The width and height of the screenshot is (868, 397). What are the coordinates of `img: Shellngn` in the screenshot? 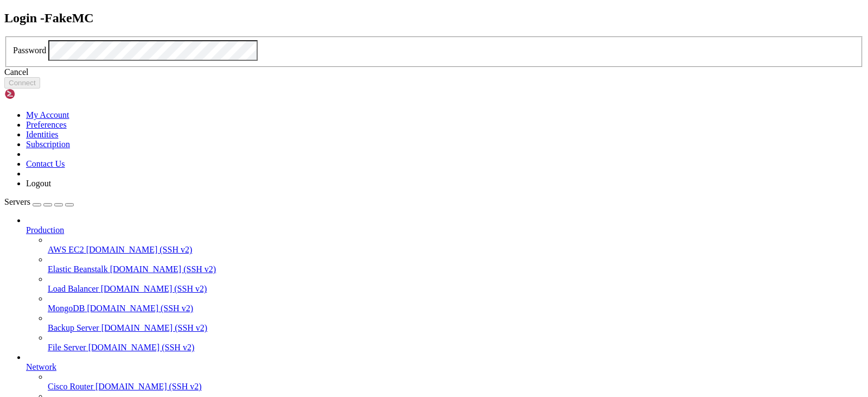 It's located at (35, 94).